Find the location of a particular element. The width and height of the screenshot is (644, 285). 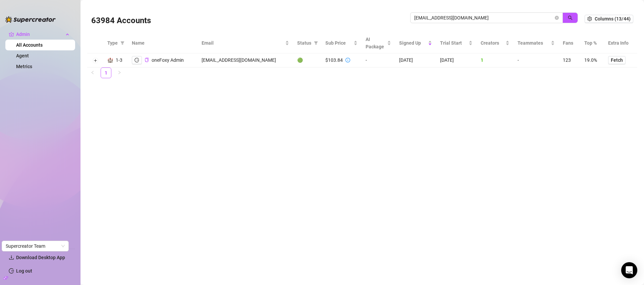

span: crown is located at coordinates (12, 34).